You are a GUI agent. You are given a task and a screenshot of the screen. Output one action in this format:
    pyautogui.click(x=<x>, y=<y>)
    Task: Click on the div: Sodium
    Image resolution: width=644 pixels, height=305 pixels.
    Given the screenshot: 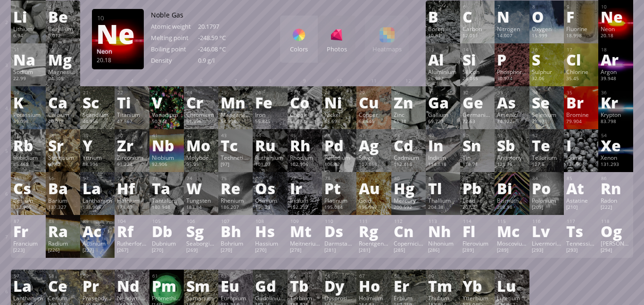 What is the action you would take?
    pyautogui.click(x=28, y=72)
    